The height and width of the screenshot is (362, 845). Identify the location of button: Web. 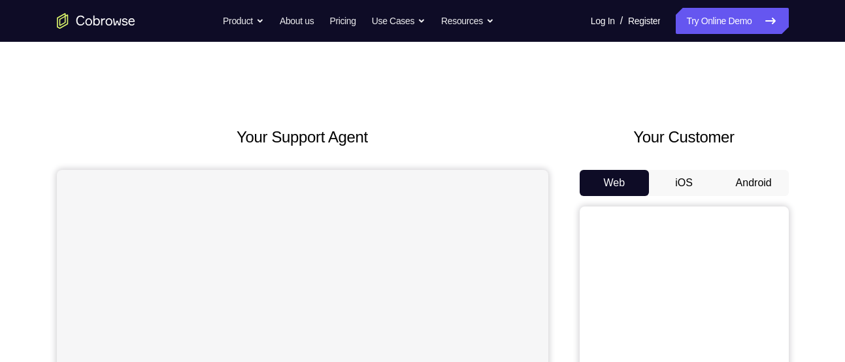
(614, 183).